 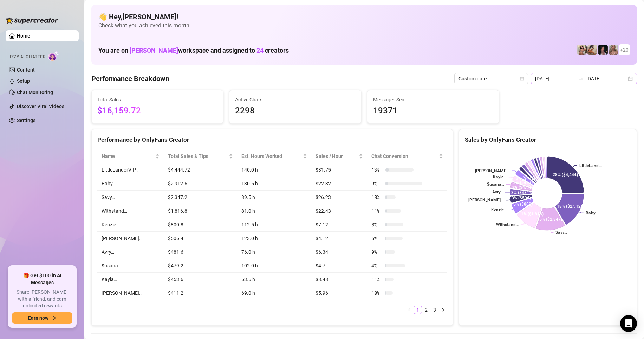 I want to click on a: 1, so click(x=418, y=310).